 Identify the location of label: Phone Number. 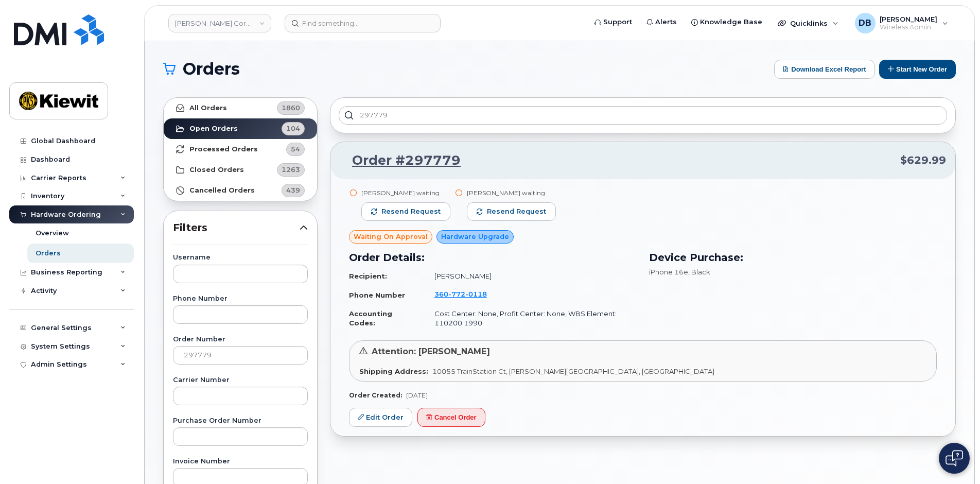
(240, 298).